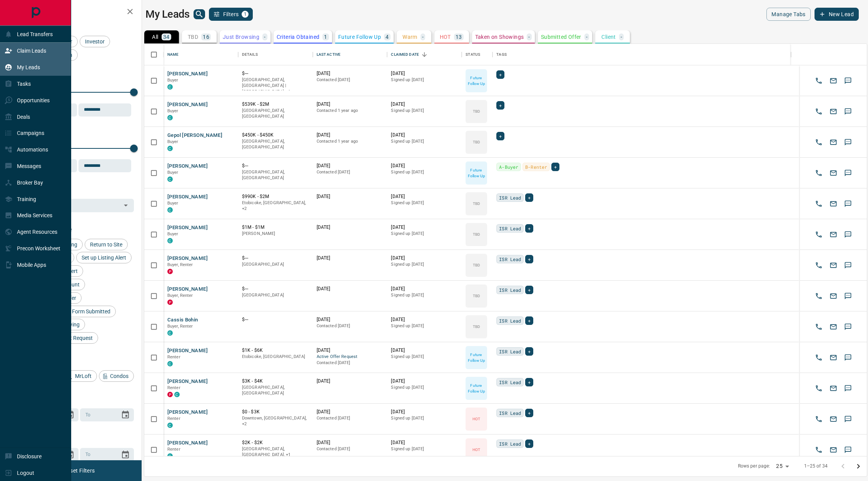  What do you see at coordinates (424, 55) in the screenshot?
I see `button: Sort` at bounding box center [424, 55].